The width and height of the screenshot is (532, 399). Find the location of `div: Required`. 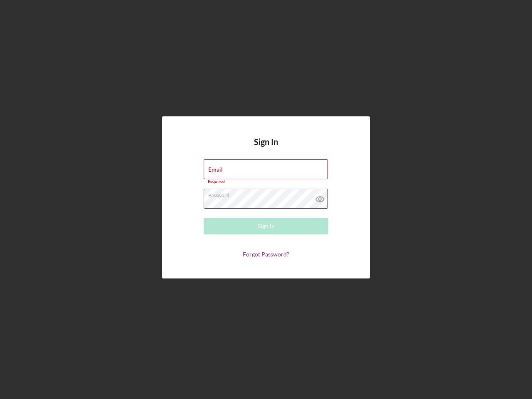

div: Required is located at coordinates (266, 182).